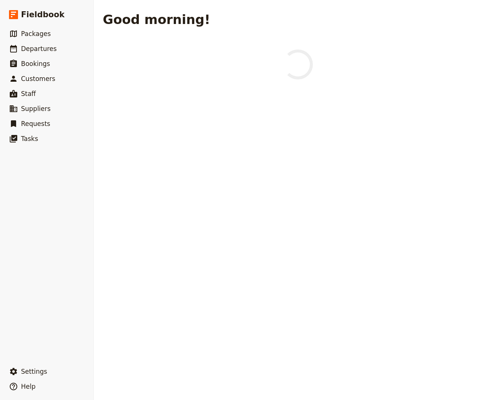  Describe the element at coordinates (34, 372) in the screenshot. I see `span: Settings` at that location.